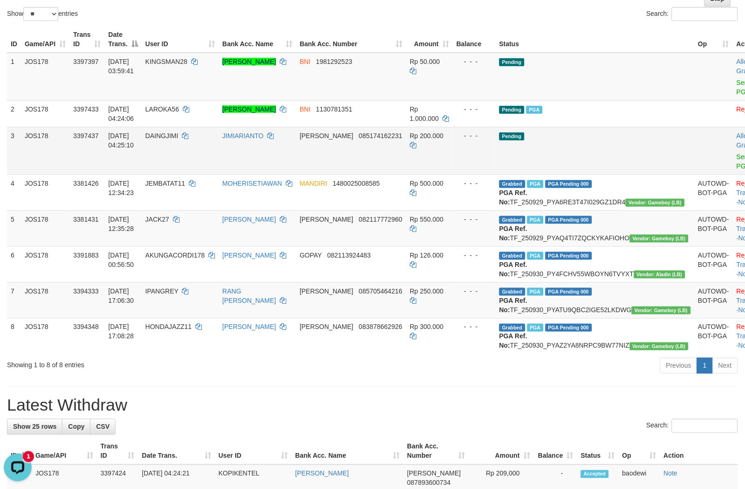  Describe the element at coordinates (705, 14) in the screenshot. I see `input: Search:` at that location.